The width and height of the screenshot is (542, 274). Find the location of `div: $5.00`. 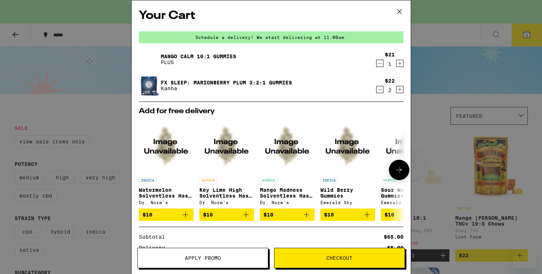

div: $5.00 is located at coordinates (395, 248).